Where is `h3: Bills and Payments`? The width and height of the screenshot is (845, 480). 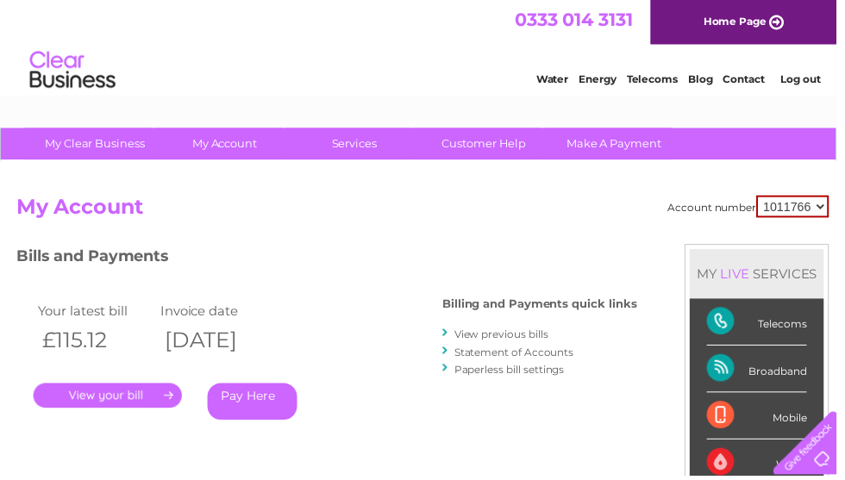 h3: Bills and Payments is located at coordinates (329, 261).